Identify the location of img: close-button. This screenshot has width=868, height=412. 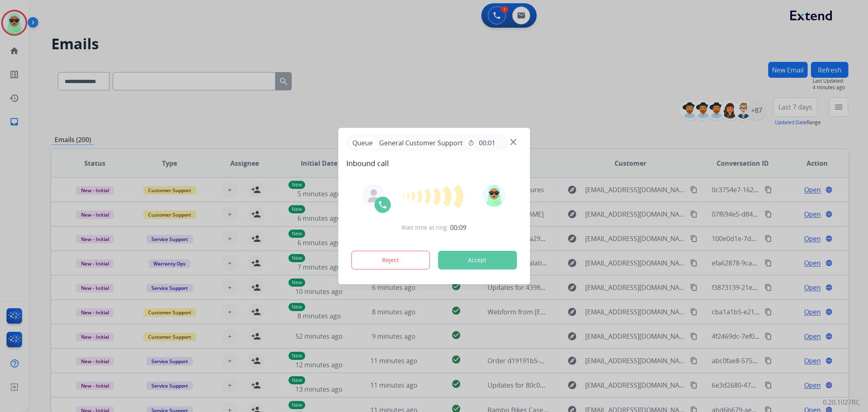
(513, 142).